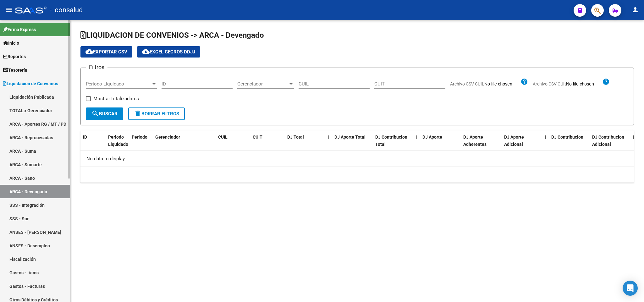 Image resolution: width=644 pixels, height=302 pixels. I want to click on div: Open Intercom Messenger, so click(630, 288).